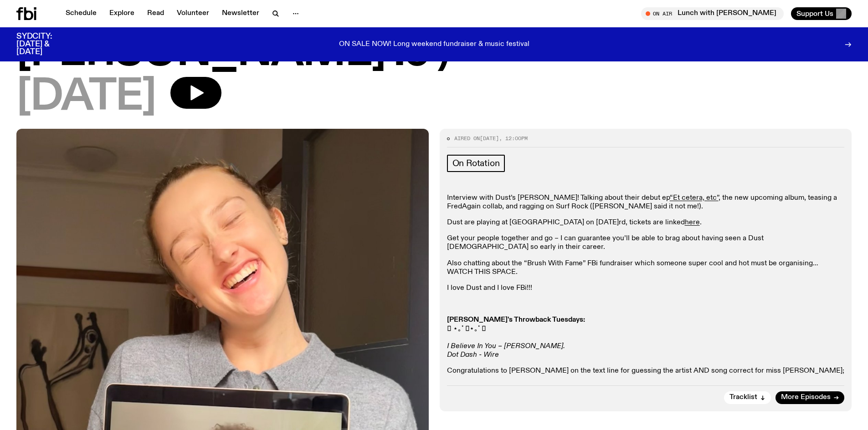 The width and height of the screenshot is (868, 430). I want to click on span: Aired on, so click(467, 138).